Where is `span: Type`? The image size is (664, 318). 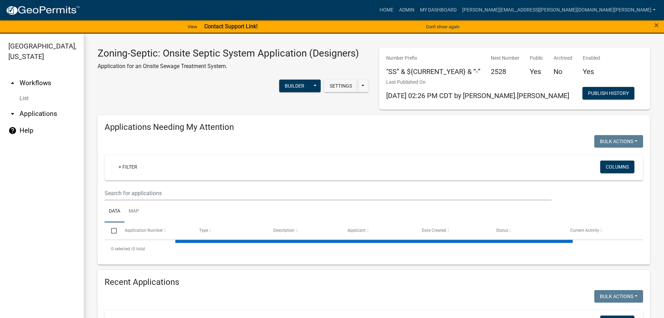
span: Type is located at coordinates (204, 230).